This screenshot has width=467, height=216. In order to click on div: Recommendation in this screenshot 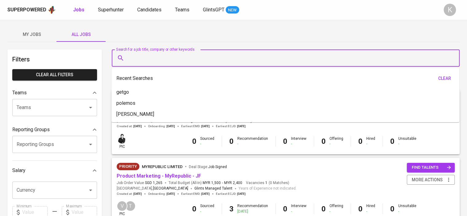, I will do `click(253, 141)`.